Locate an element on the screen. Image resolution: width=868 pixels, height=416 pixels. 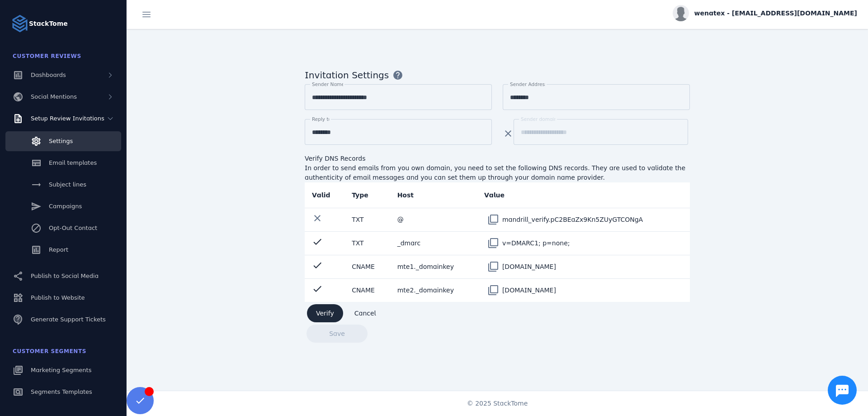
span: Subject lines is located at coordinates (67, 184).